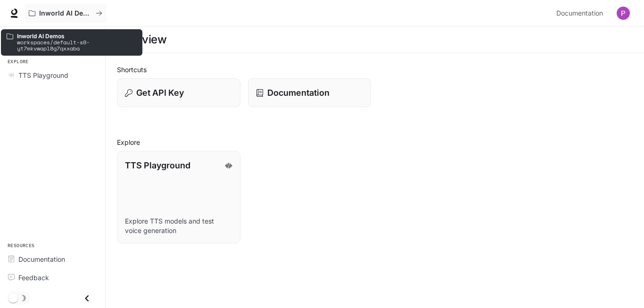  I want to click on span: TTS Playground, so click(44, 75).